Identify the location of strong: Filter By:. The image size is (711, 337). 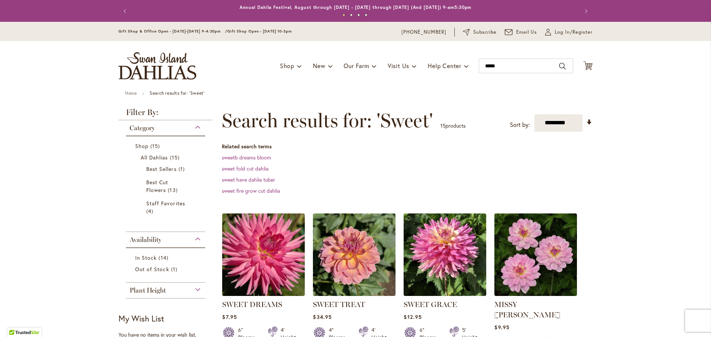
(166, 114).